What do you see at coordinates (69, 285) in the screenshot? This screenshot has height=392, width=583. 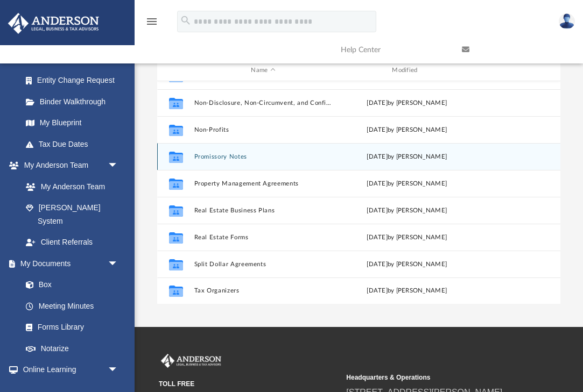 I see `a: Box` at bounding box center [69, 285].